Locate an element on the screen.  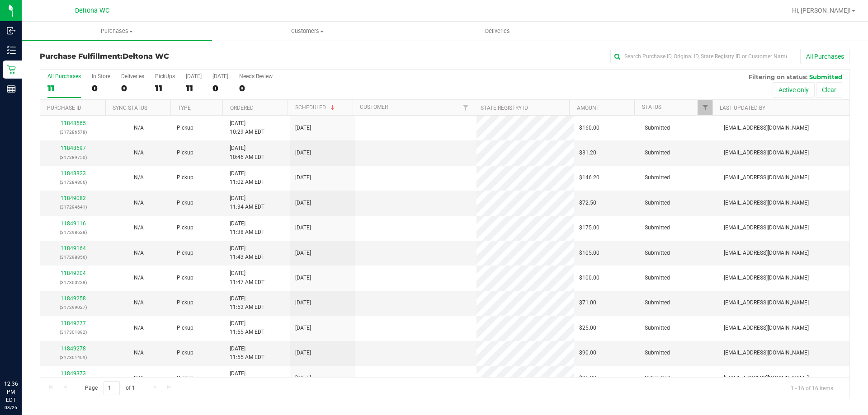
a: 11849277 is located at coordinates (73, 324).